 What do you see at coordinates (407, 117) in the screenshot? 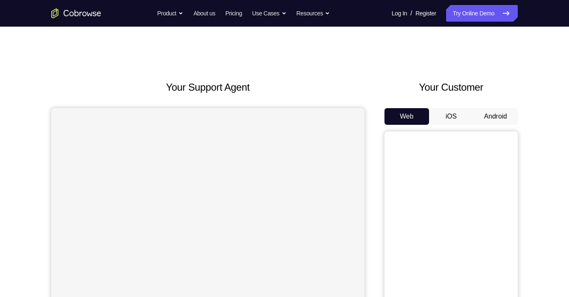
I see `button: Web` at bounding box center [407, 117].